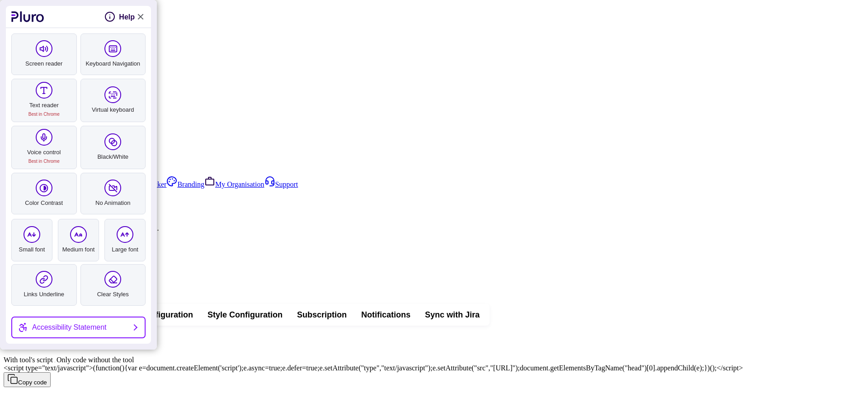  Describe the element at coordinates (44, 147) in the screenshot. I see `a: Voice controlBest in Chrome` at that location.